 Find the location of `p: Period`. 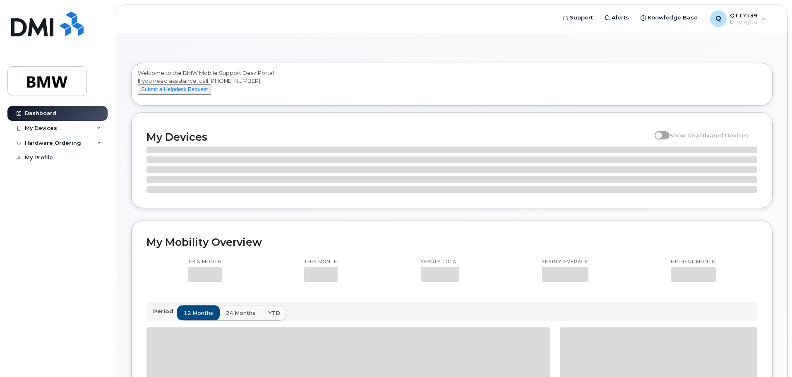

p: Period is located at coordinates (165, 311).